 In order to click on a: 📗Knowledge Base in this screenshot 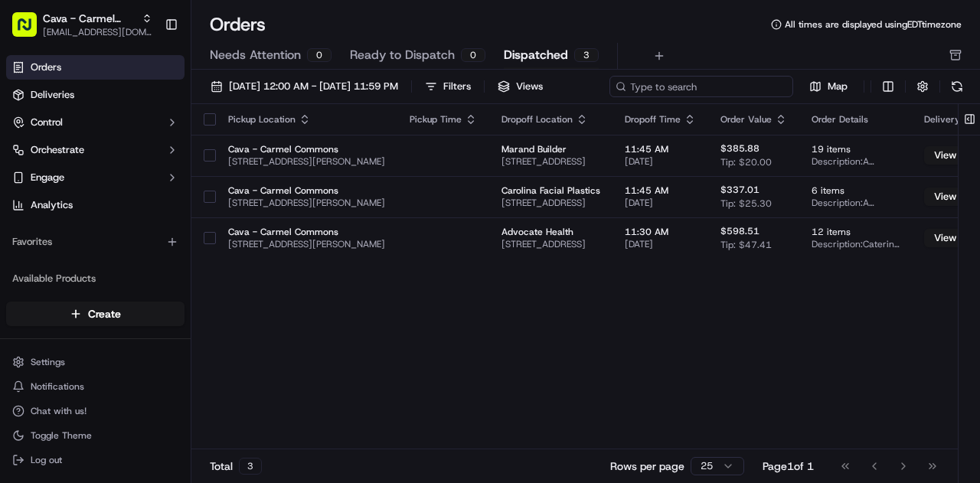, I will do `click(66, 350)`.